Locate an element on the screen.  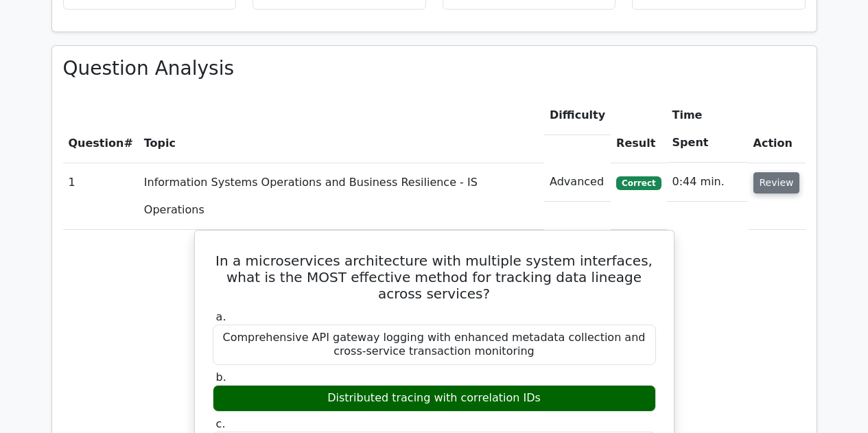
span: c. is located at coordinates (221, 423).